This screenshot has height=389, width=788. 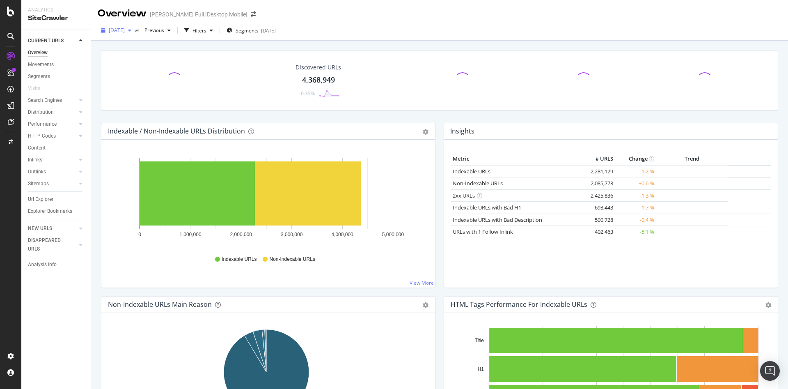 I want to click on div: Movements, so click(x=41, y=64).